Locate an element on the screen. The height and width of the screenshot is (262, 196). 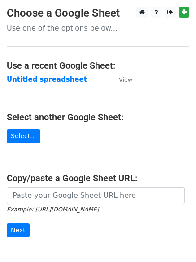
strong: Untitled spreadsheet is located at coordinates (47, 79).